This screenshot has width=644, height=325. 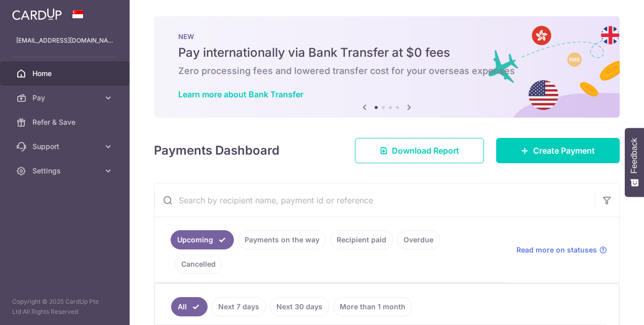 I want to click on h6: Zero processing fees and lowered transfer cost for your overseas expenses, so click(x=387, y=71).